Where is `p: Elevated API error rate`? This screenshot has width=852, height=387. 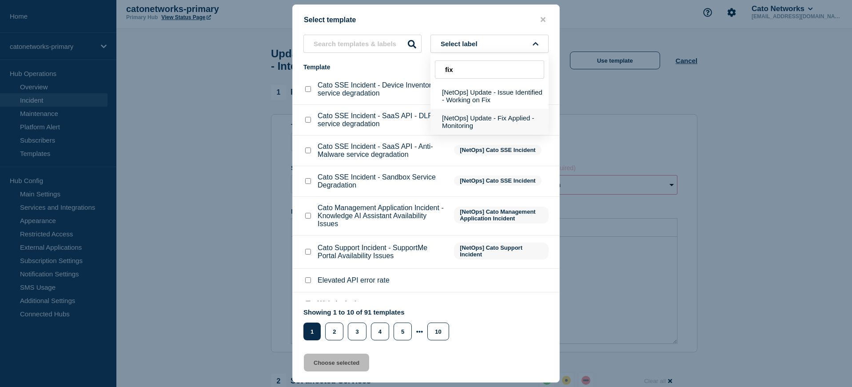
p: Elevated API error rate is located at coordinates (354, 280).